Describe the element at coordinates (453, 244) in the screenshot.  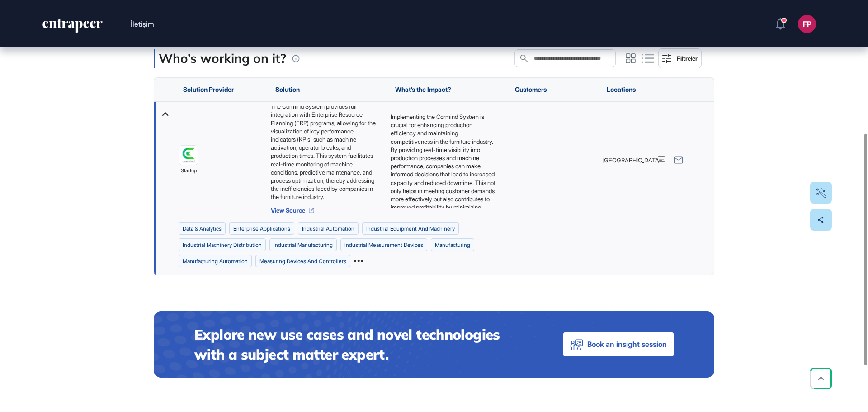
I see `li: manufacturing` at that location.